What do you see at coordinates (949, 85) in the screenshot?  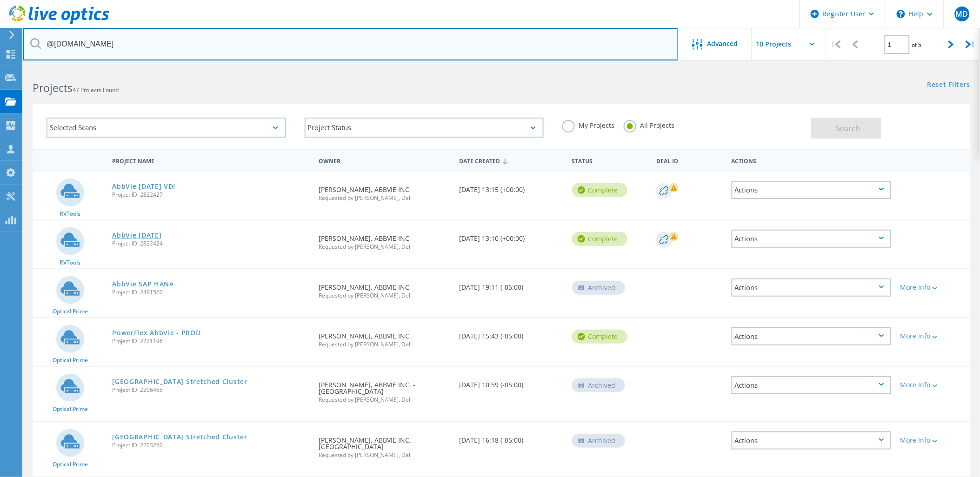 I see `a: Reset Filters` at bounding box center [949, 85].